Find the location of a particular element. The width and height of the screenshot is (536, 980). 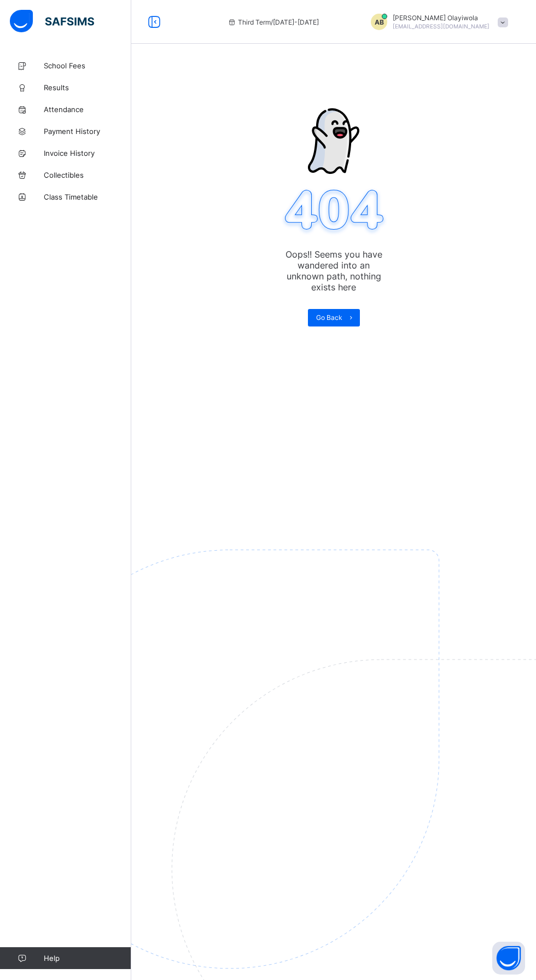

span: AB is located at coordinates (379, 21).